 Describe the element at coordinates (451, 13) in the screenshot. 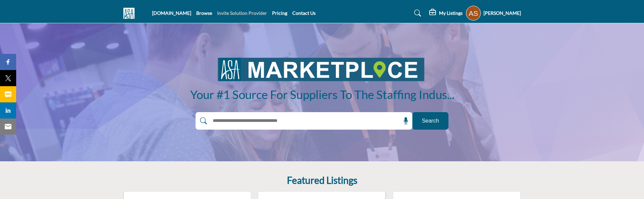

I see `h5: My Listings` at that location.